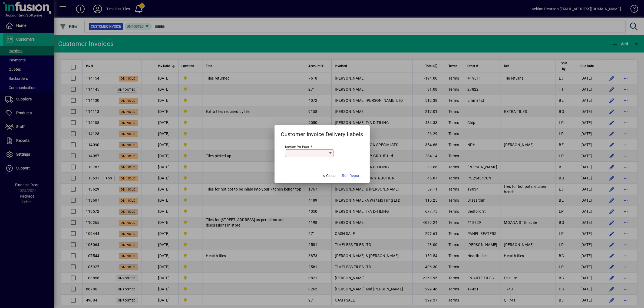  Describe the element at coordinates (329, 176) in the screenshot. I see `button: Close` at that location.